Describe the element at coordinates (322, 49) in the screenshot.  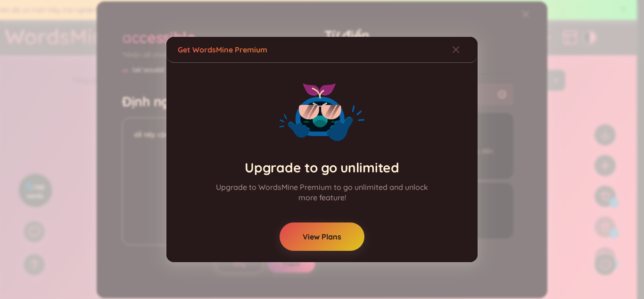
I see `div: Get WordsMine Premium` at that location.